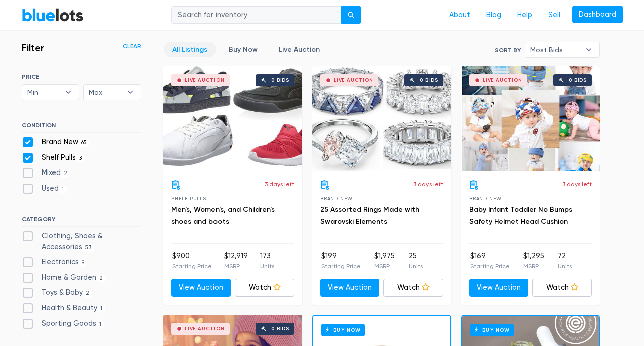 The image size is (644, 346). Describe the element at coordinates (521, 215) in the screenshot. I see `a: Baby Infant Toddler No Bumps Safety Helmet Head Cushion` at that location.